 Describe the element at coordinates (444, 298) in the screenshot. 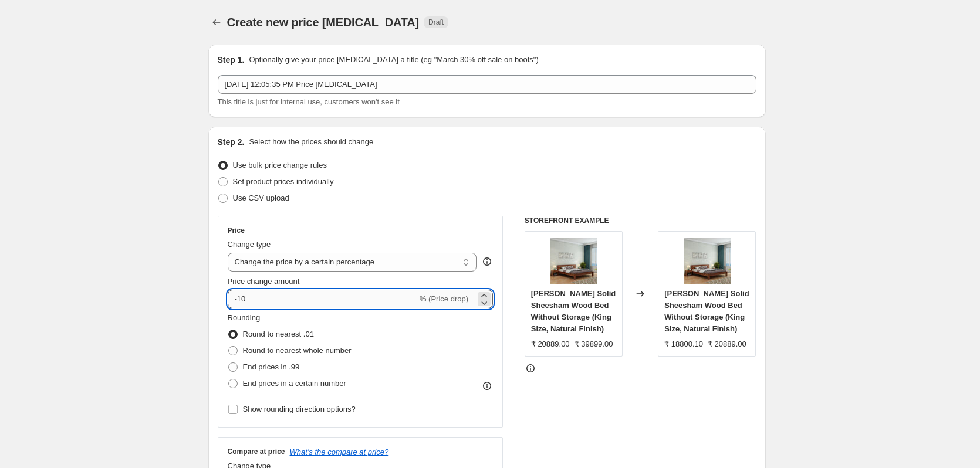

I see `span: % (Price drop)` at that location.